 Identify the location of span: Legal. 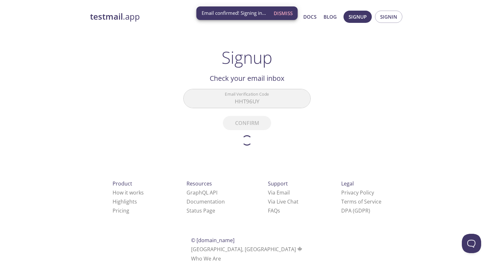
(347, 183).